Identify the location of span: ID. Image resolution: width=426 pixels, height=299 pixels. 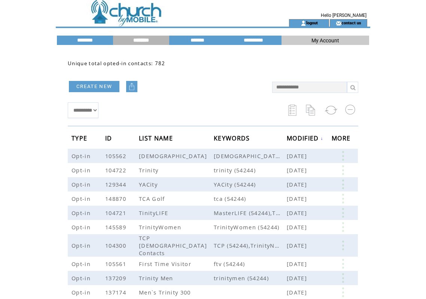
(110, 139).